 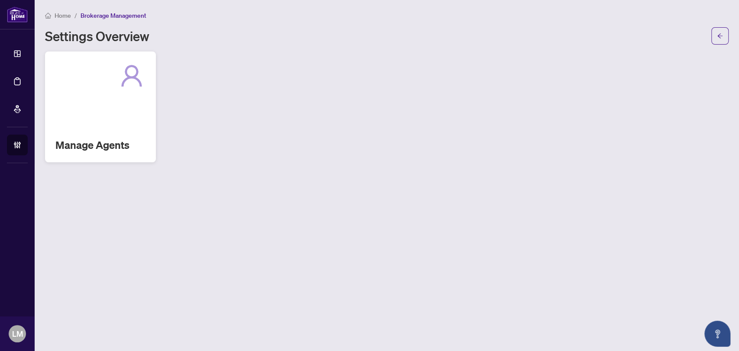 I want to click on span: LM, so click(x=17, y=334).